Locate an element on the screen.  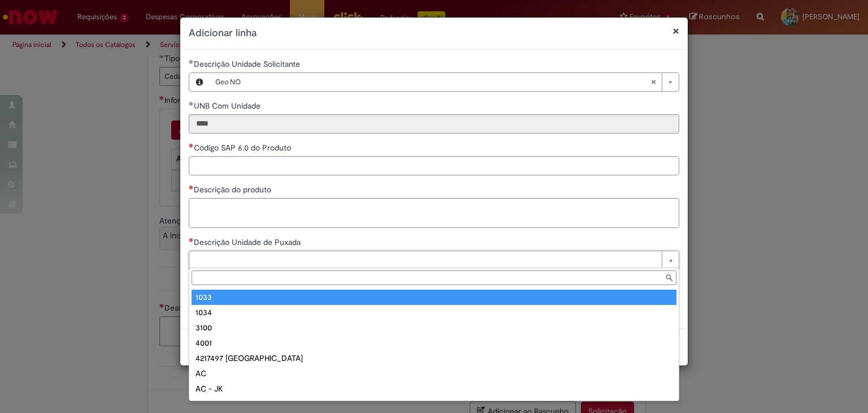
div: 4001 is located at coordinates (434, 343).